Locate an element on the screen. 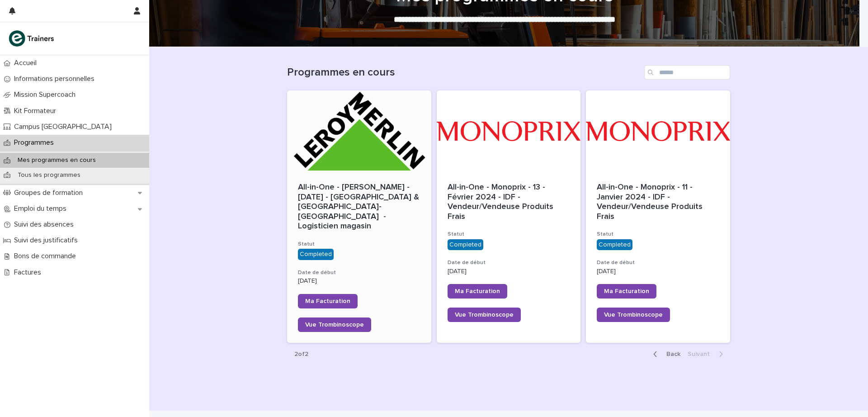  button: Back is located at coordinates (664, 354).